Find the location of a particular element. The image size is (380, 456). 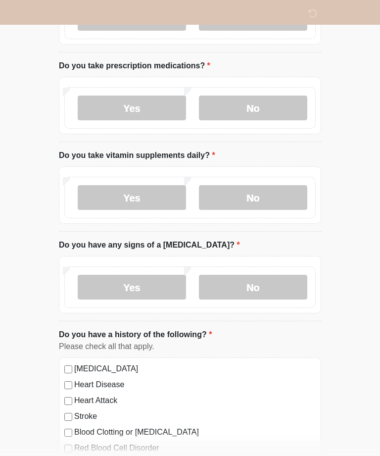

label: Heart Disease is located at coordinates (195, 385).